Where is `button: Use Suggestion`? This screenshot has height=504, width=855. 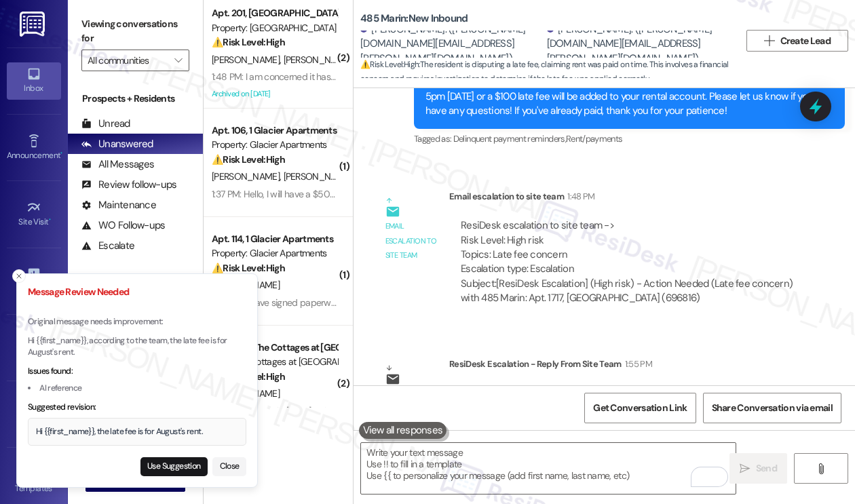
button: Use Suggestion is located at coordinates (174, 466).